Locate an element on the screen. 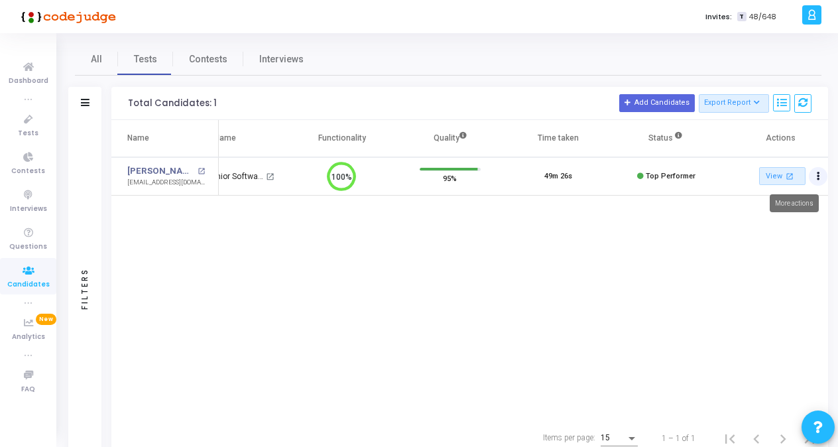 The image size is (838, 447). div: 1 – 1 of 1 is located at coordinates (678, 438).